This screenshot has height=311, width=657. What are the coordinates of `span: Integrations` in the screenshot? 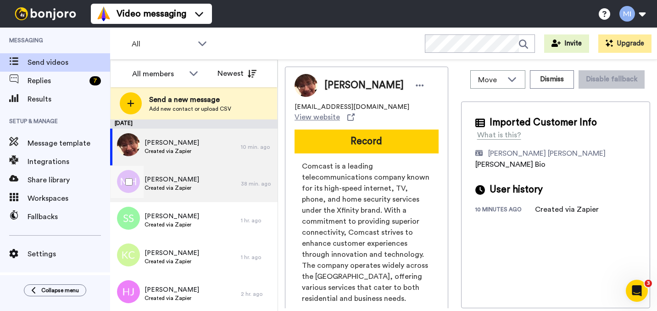 It's located at (69, 161).